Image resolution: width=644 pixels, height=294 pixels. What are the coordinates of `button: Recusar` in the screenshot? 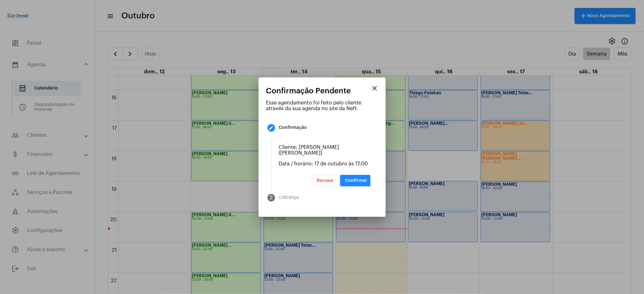 It's located at (325, 180).